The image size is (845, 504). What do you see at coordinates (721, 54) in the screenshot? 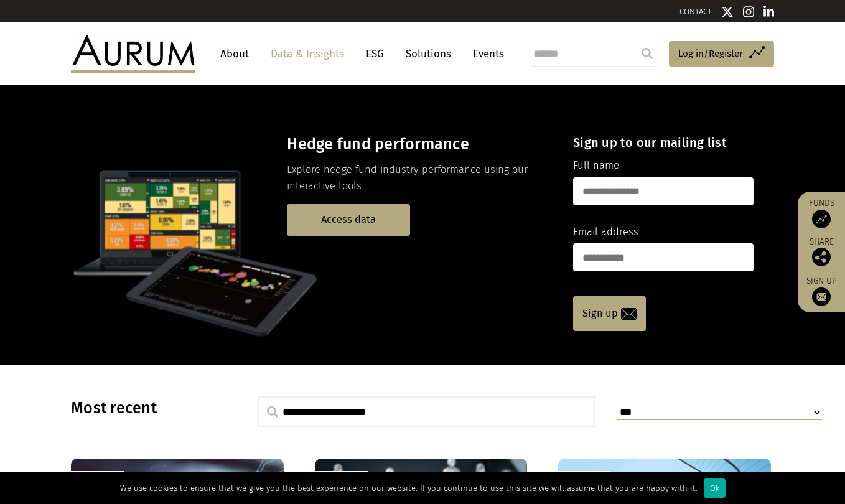
I see `a: Log in/Register` at bounding box center [721, 54].